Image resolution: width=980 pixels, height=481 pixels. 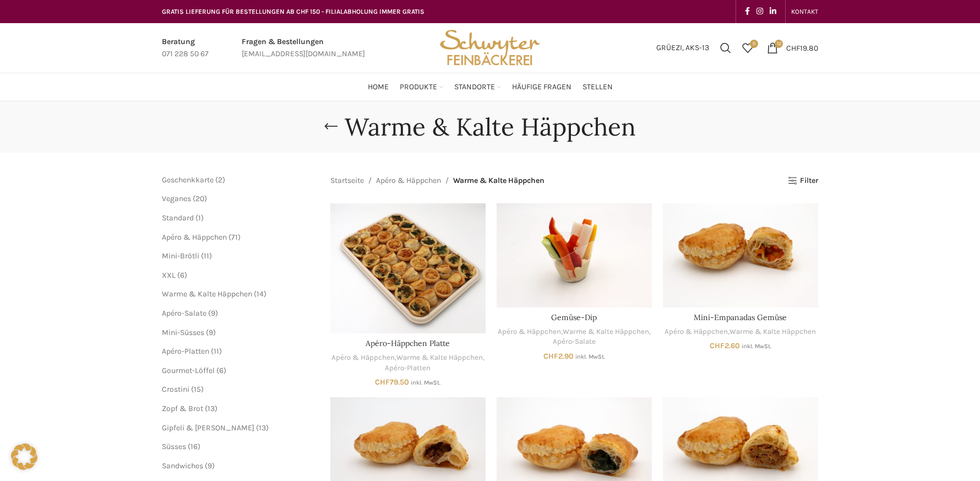 I want to click on img: Bäckerei Schwyter, so click(x=490, y=48).